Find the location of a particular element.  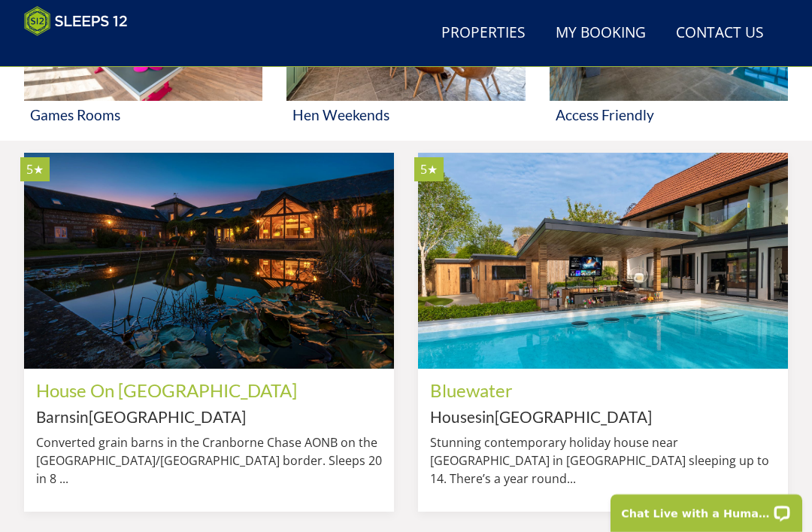

h3: Hen Weekends is located at coordinates (406, 115).